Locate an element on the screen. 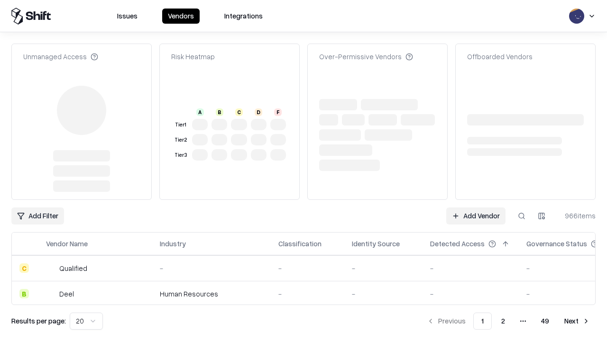 Image resolution: width=607 pixels, height=341 pixels. div: Human Resources is located at coordinates (211, 294).